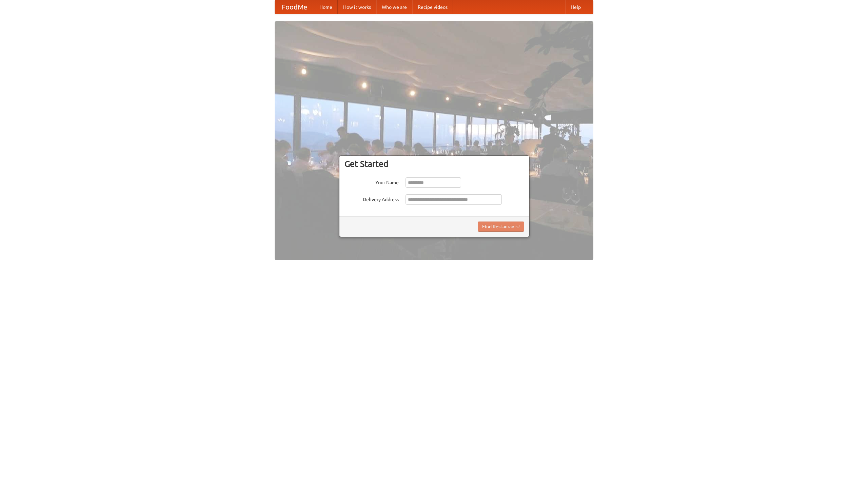 This screenshot has height=480, width=868. I want to click on a: FoodMe, so click(294, 7).